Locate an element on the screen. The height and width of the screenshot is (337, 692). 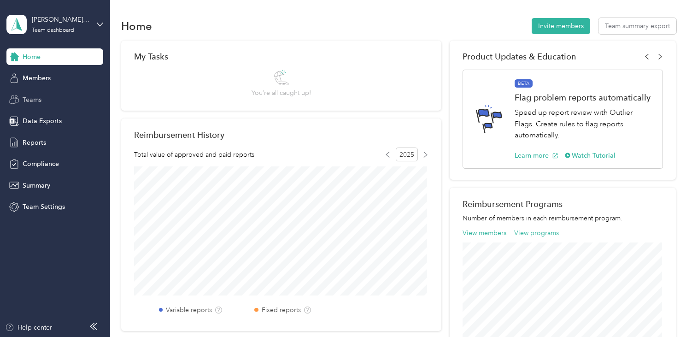
div: My Tasks is located at coordinates (281, 56).